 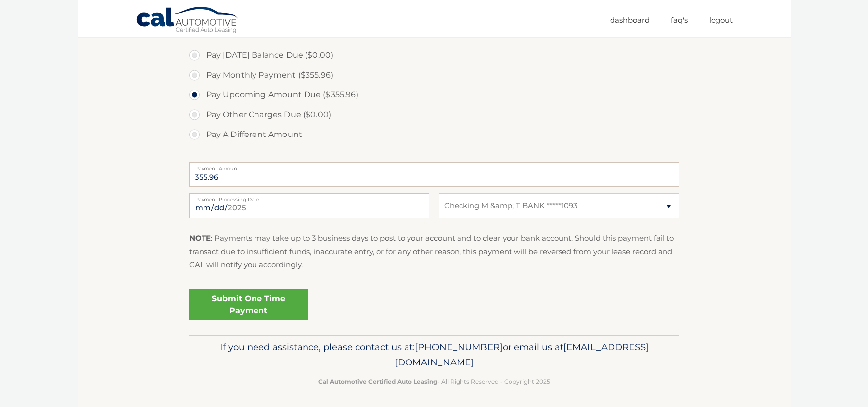 What do you see at coordinates (434, 166) in the screenshot?
I see `label: Payment Amount` at bounding box center [434, 166].